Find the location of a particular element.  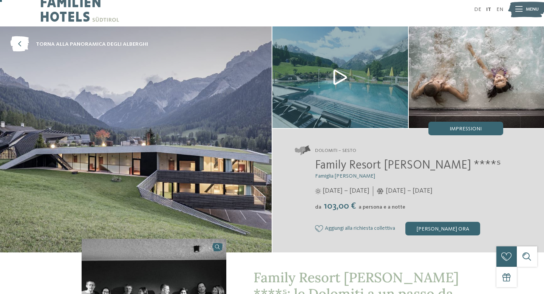

span: torna alla panoramica degli alberghi is located at coordinates (92, 44).